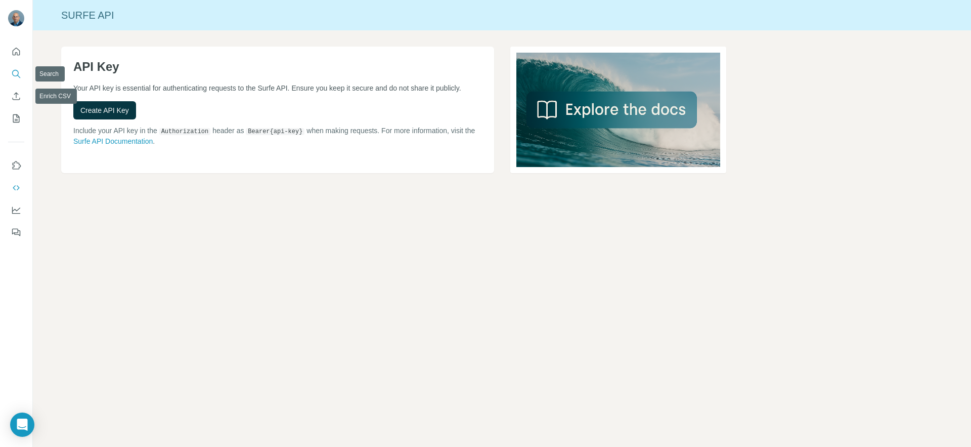  Describe the element at coordinates (16, 210) in the screenshot. I see `button: Dashboard` at that location.